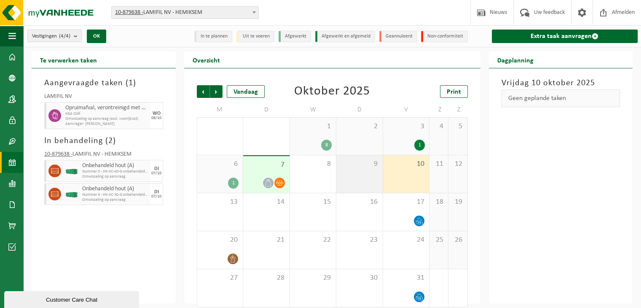 This screenshot has height=308, width=641. What do you see at coordinates (220, 240) in the screenshot?
I see `span: 20` at bounding box center [220, 240].